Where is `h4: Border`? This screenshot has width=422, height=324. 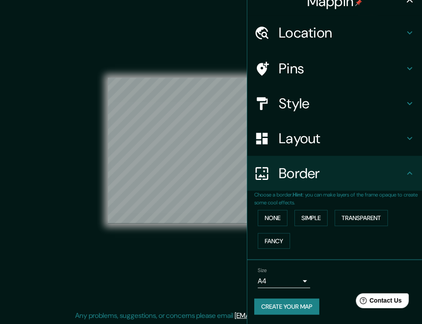 h4: Border is located at coordinates (341, 173).